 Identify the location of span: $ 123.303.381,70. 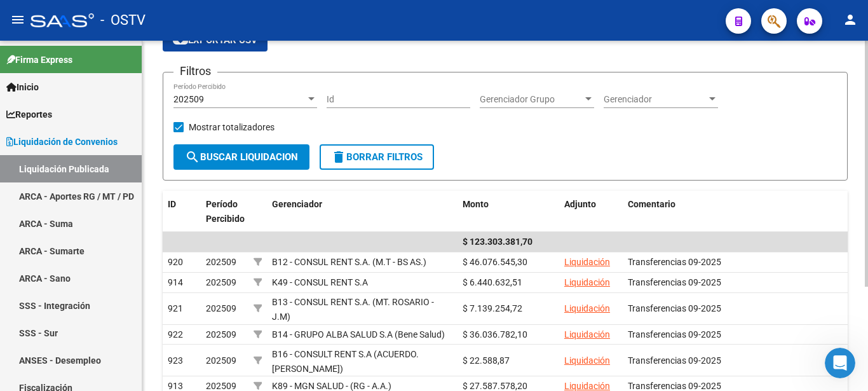
(497, 242).